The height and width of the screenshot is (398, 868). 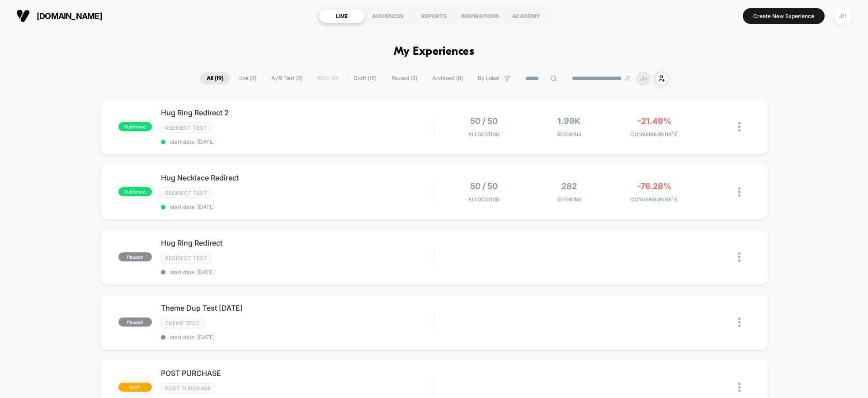 I want to click on img: Visually logo, so click(x=23, y=16).